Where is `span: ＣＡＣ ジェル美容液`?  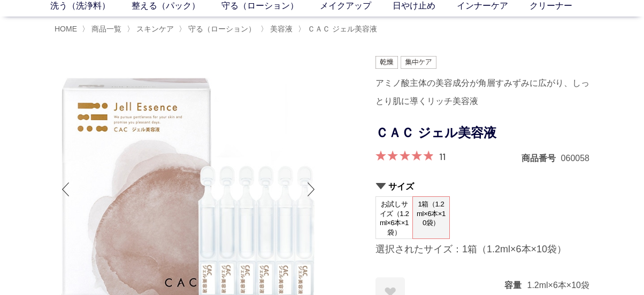
span: ＣＡＣ ジェル美容液 is located at coordinates (343, 29).